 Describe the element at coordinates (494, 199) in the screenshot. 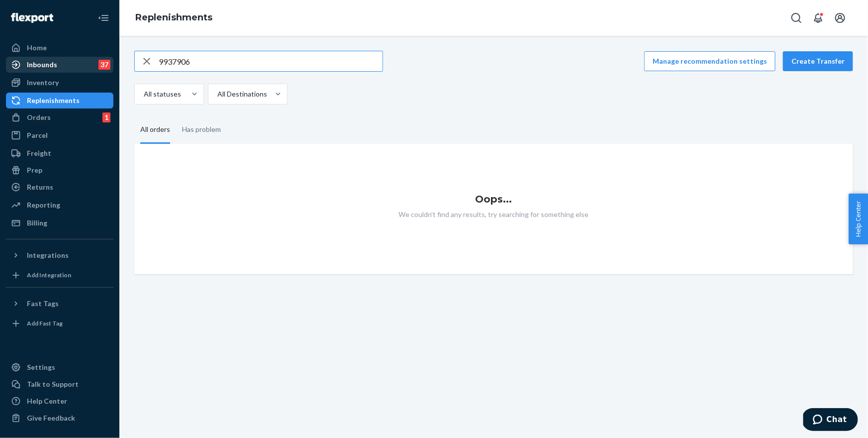

I see `h1: Oops...` at that location.